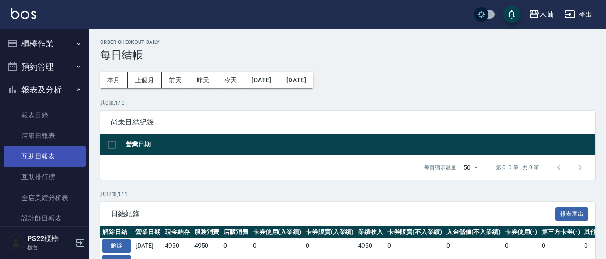 The image size is (606, 259). What do you see at coordinates (333, 214) in the screenshot?
I see `span: 日結紀錄` at bounding box center [333, 214].